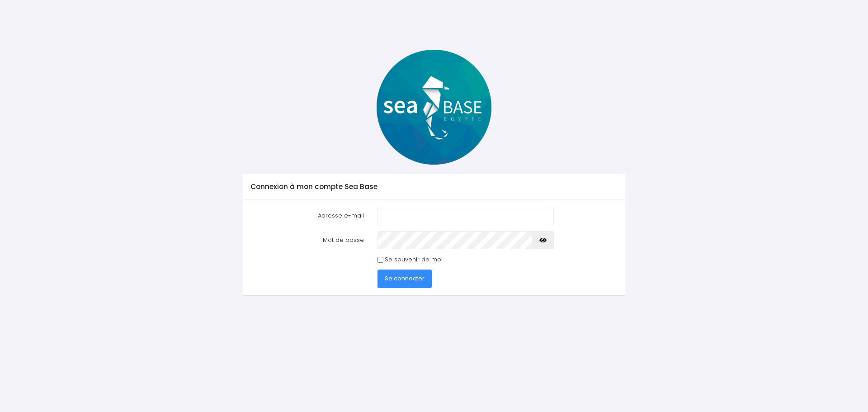 Image resolution: width=868 pixels, height=412 pixels. Describe the element at coordinates (405, 278) in the screenshot. I see `span: Se connecter` at that location.